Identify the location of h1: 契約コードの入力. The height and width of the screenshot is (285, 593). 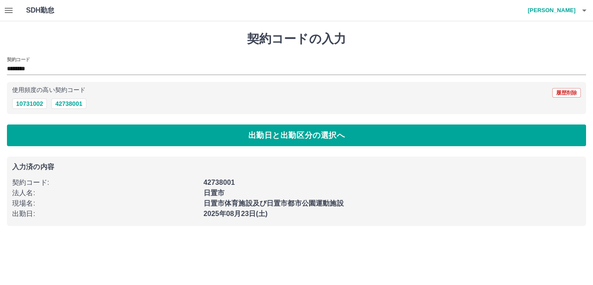
(297, 39).